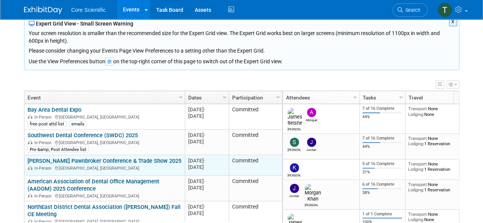 Image resolution: width=483 pixels, height=223 pixels. I want to click on div: 38%, so click(382, 193).